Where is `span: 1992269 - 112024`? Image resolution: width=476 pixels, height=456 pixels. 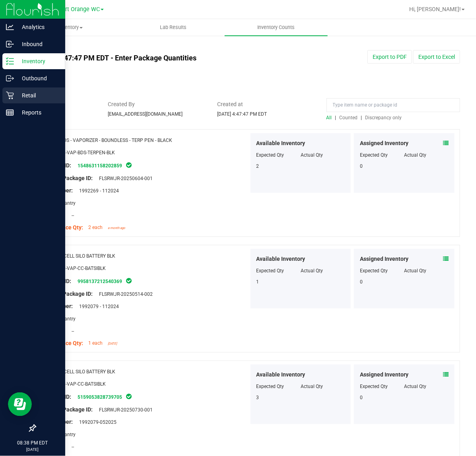
span: 1992269 - 112024 is located at coordinates (97, 191).